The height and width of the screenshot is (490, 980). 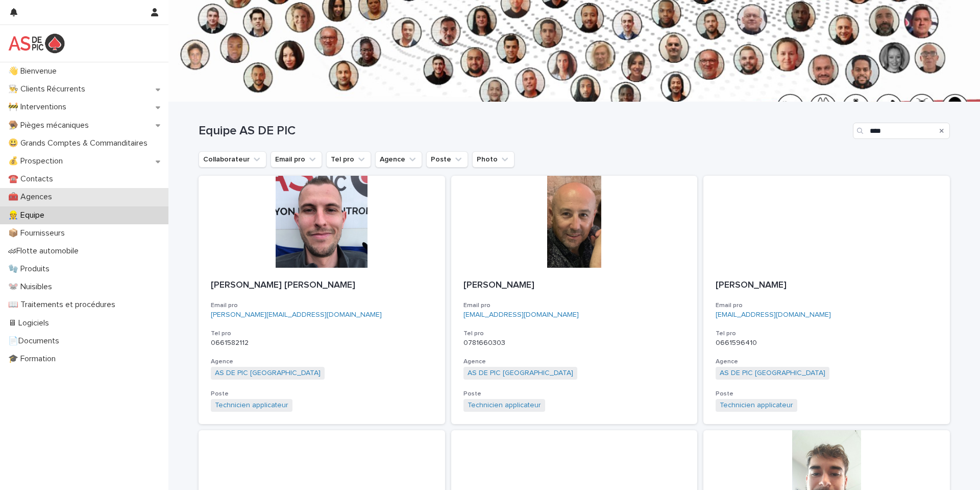 What do you see at coordinates (34, 358) in the screenshot?
I see `p: 🎓 Formation` at bounding box center [34, 358].